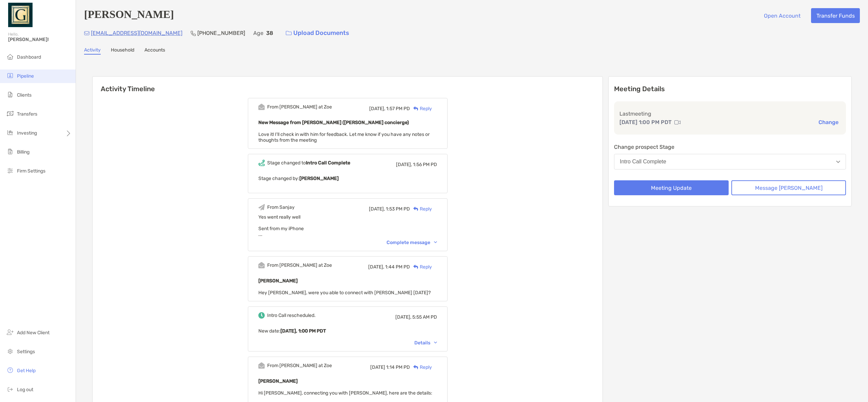  Describe the element at coordinates (10, 351) in the screenshot. I see `img: settings icon` at that location.